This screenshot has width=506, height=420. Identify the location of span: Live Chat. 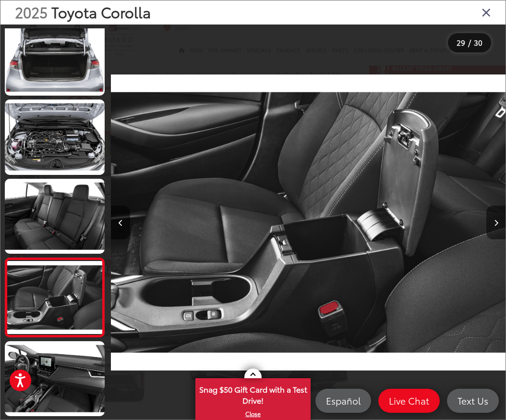
(409, 400).